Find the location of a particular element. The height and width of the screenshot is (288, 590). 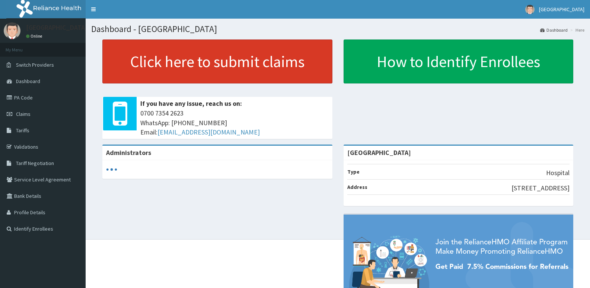

span: Tariff Negotiation is located at coordinates (35, 163).